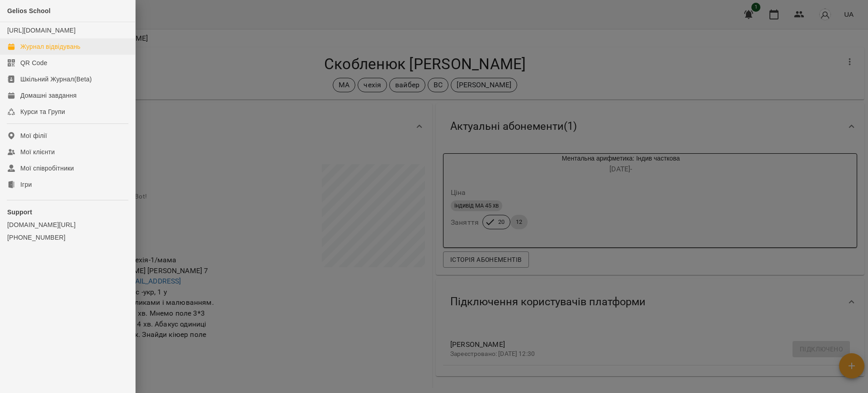 The height and width of the screenshot is (393, 868). What do you see at coordinates (67, 212) in the screenshot?
I see `p: Support` at bounding box center [67, 212].